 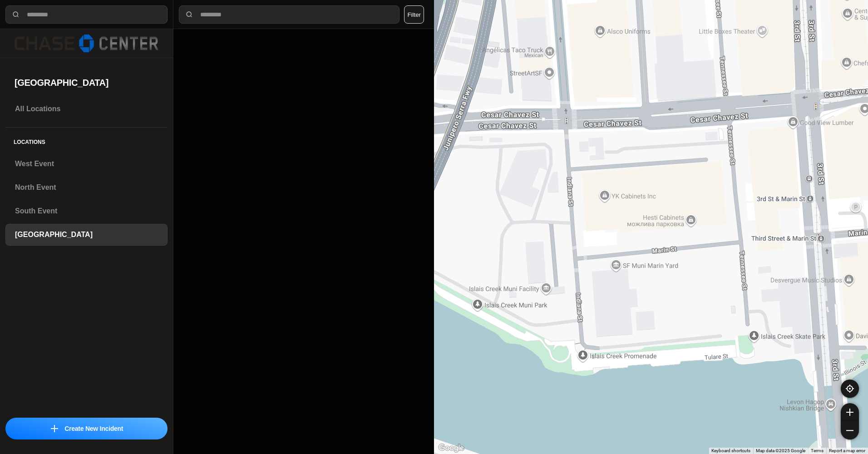 I want to click on img: icon, so click(x=54, y=429).